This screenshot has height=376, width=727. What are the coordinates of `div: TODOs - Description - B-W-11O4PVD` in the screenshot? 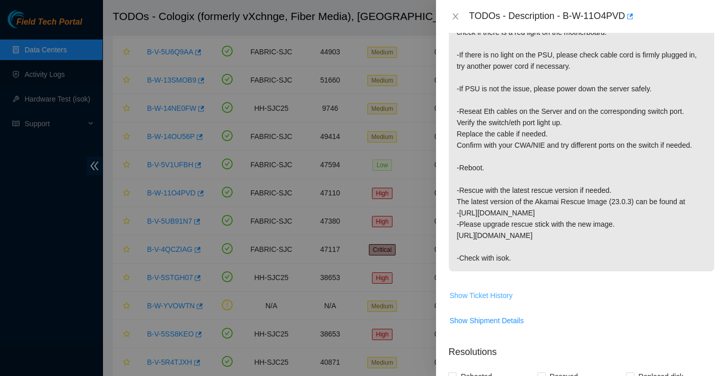 It's located at (592, 16).